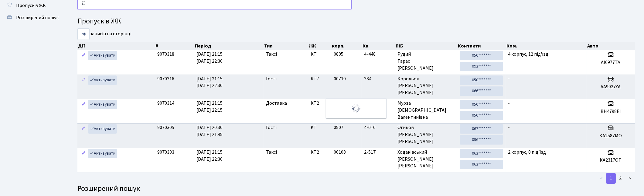 The width and height of the screenshot is (644, 196). I want to click on th: корп., so click(347, 46).